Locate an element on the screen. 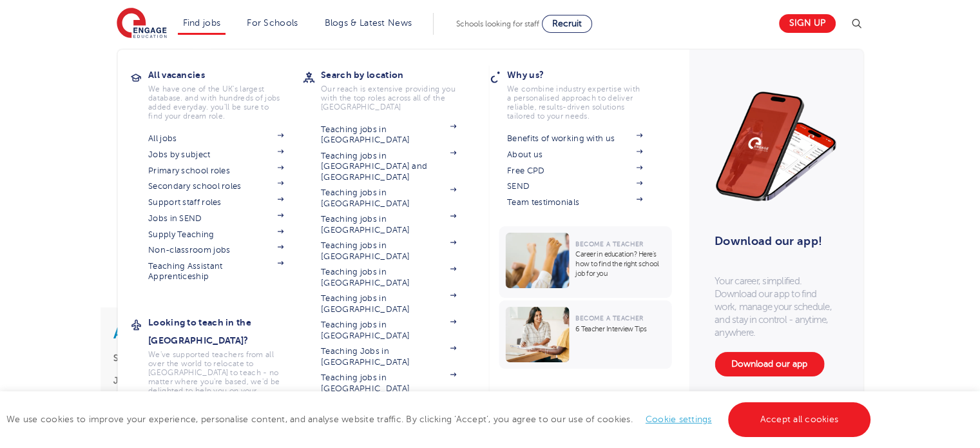  a: Find jobs is located at coordinates (202, 23).